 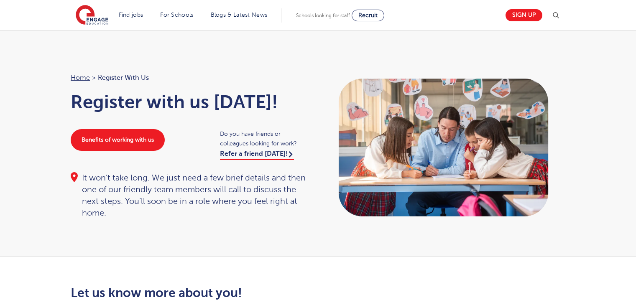 What do you see at coordinates (368, 15) in the screenshot?
I see `a: Recruit` at bounding box center [368, 15].